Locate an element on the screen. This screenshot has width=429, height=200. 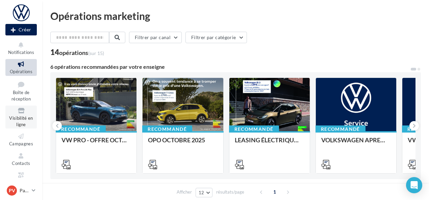
span: Campagnes is located at coordinates (21, 144).